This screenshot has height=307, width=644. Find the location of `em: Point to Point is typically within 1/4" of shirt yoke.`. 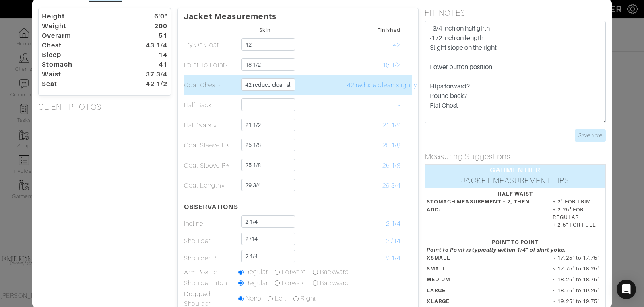

em: Point to Point is typically within 1/4" of shirt yoke. is located at coordinates (496, 250).